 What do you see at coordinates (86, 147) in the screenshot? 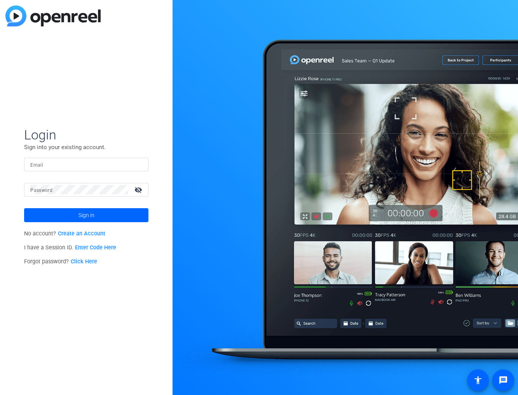
I see `p: Sign into your existing account.` at bounding box center [86, 147].